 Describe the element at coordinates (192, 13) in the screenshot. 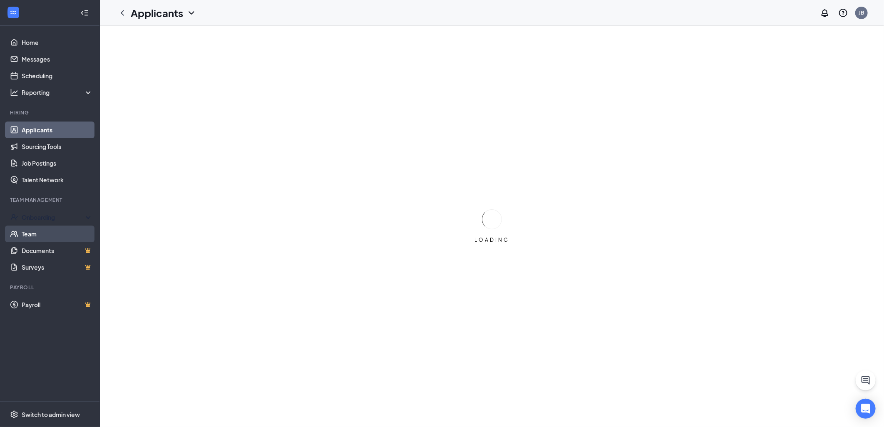

I see `svg: ChevronDown` at that location.